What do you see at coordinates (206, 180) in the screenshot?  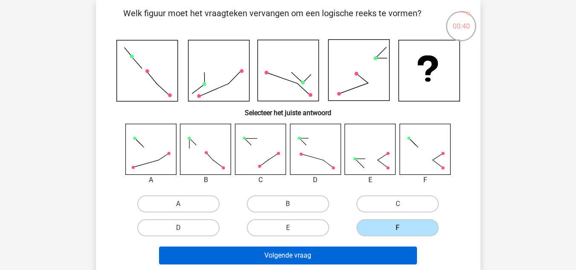 I see `div: B` at bounding box center [206, 180].